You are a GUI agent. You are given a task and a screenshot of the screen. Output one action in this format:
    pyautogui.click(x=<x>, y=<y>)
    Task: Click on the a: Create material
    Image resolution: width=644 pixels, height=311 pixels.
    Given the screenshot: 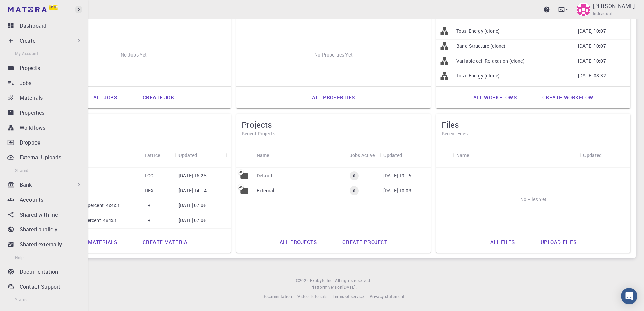 What is the action you would take?
    pyautogui.click(x=166, y=242)
    